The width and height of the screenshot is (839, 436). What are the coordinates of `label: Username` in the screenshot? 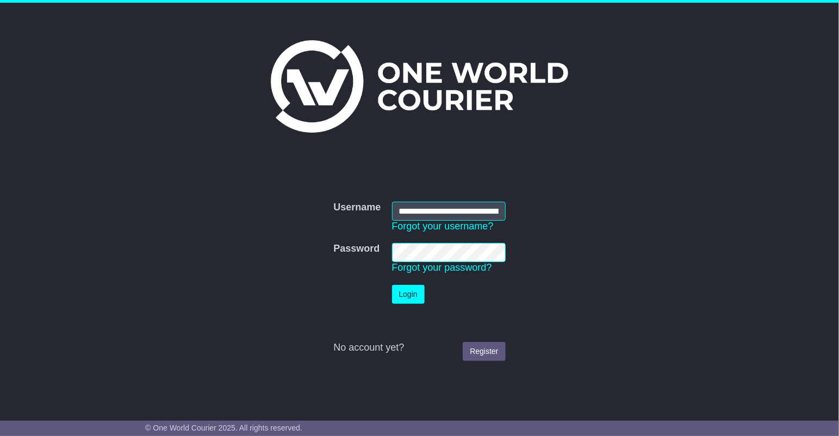 It's located at (357, 208).